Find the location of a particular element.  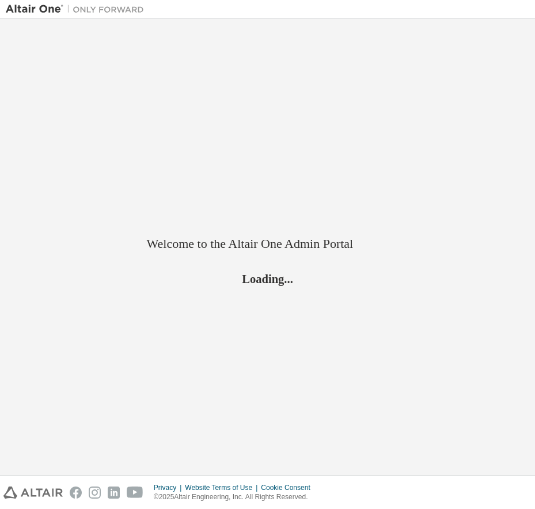

div: Website Terms of Use is located at coordinates (223, 487).